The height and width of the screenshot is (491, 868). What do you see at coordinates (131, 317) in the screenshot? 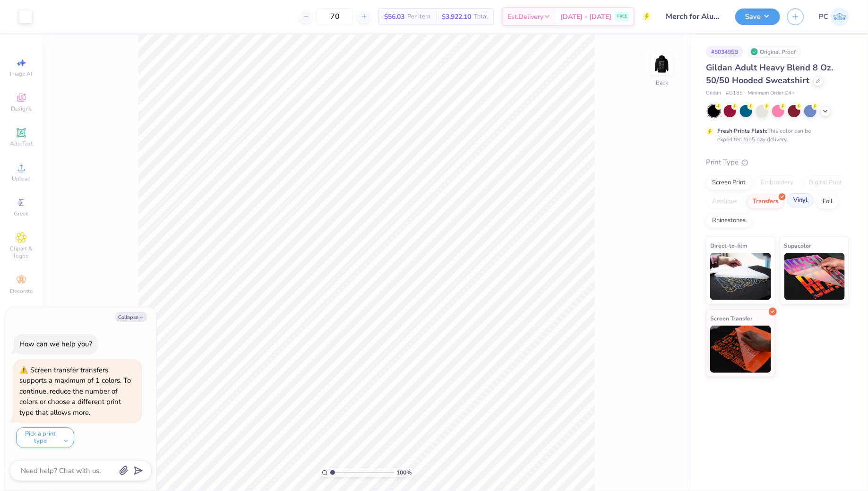
I see `button: Collapse` at bounding box center [131, 317].